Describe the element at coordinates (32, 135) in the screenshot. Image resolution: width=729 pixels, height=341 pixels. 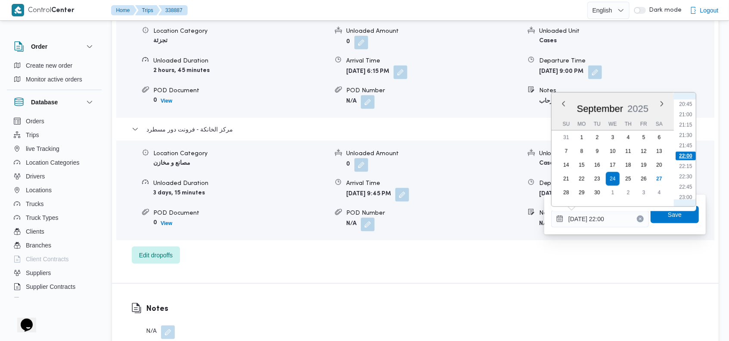
I see `span: Trips` at that location.